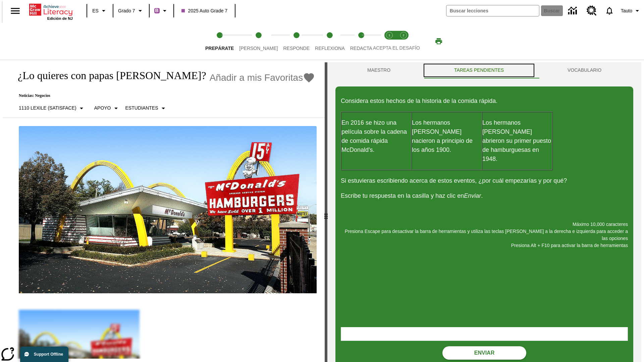  What do you see at coordinates (484, 181) in the screenshot?
I see `p: Si estuvieras escribiendo acerca de estos eventos, ¿por cuál empezarías y por qué?` at bounding box center [484, 181].